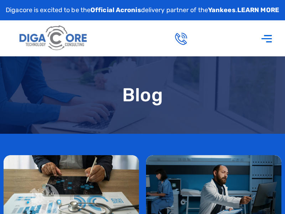 This screenshot has width=285, height=214. What do you see at coordinates (222, 10) in the screenshot?
I see `strong: Yankees` at bounding box center [222, 10].